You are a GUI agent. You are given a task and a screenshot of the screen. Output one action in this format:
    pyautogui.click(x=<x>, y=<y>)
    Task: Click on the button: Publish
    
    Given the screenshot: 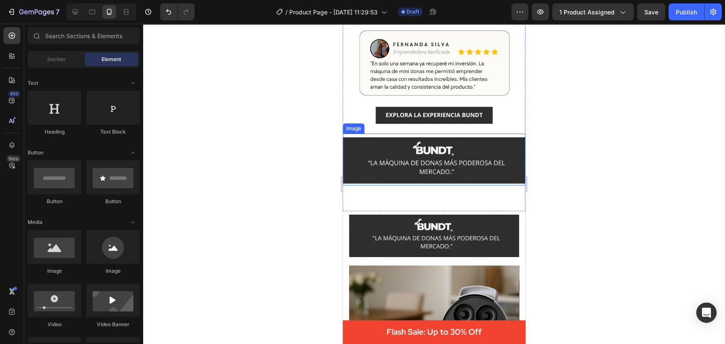 What is the action you would take?
    pyautogui.click(x=686, y=12)
    